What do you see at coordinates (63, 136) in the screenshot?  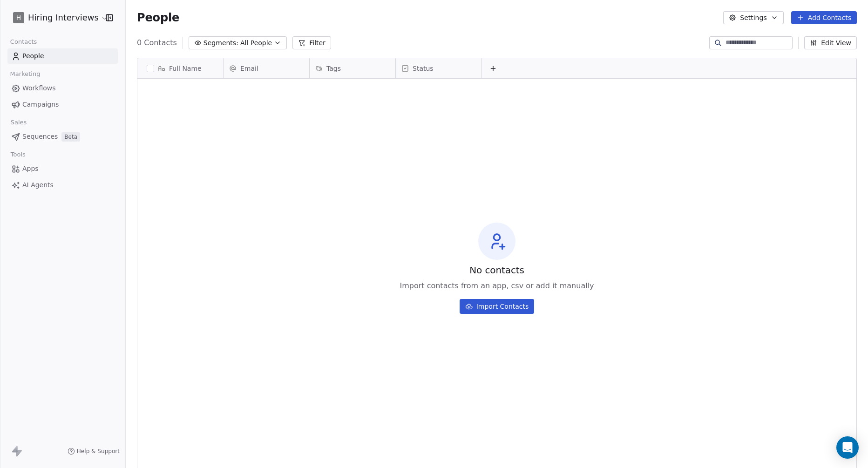 I see `a: SequencesBeta` at bounding box center [63, 136].